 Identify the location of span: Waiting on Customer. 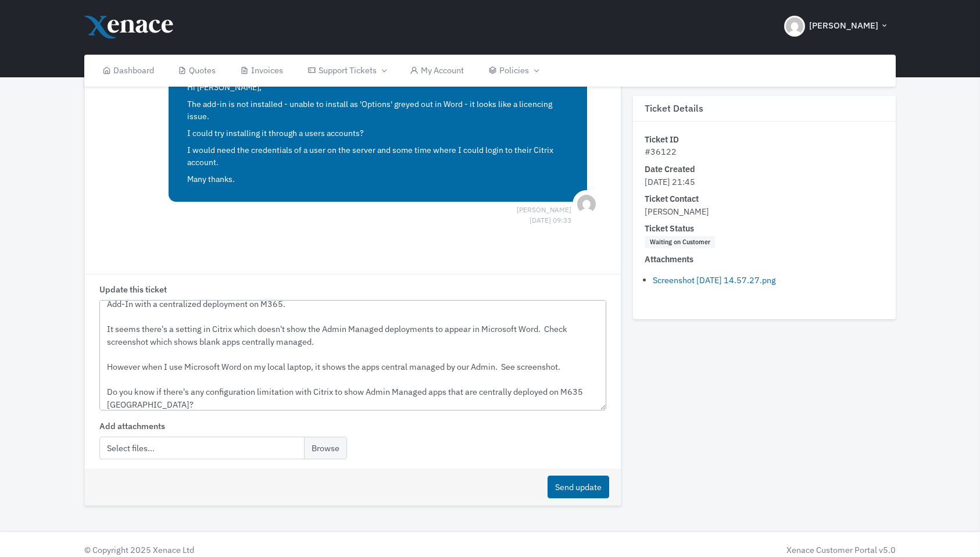
(679, 243).